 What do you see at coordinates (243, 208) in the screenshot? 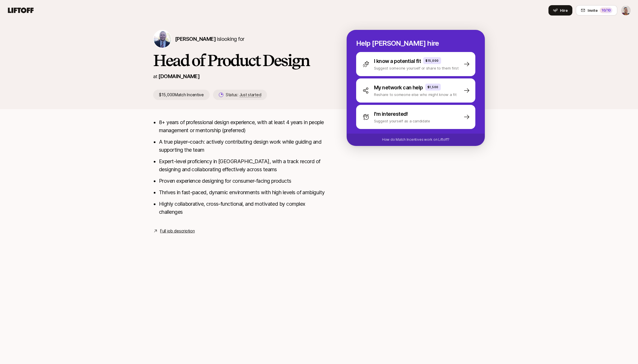
I see `li: Highly collaborative, cross-functional, and motivated by complex challenges` at bounding box center [243, 208].